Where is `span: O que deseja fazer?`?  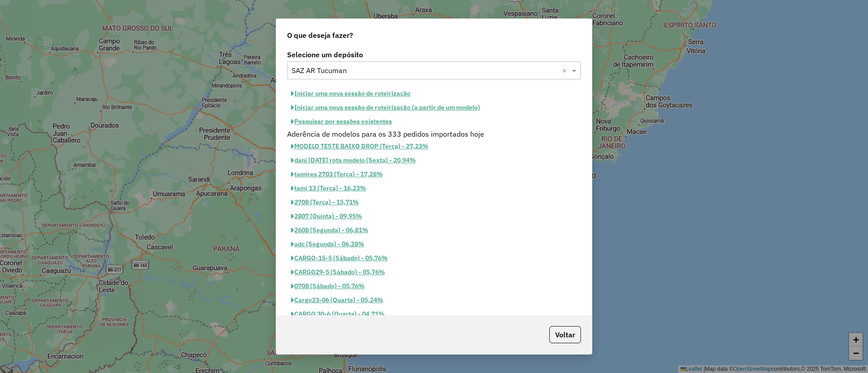
span: O que deseja fazer? is located at coordinates (320, 36).